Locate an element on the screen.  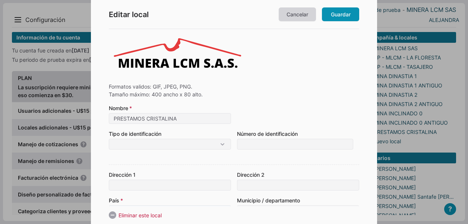
label: Municipio / departamento is located at coordinates (298, 200).